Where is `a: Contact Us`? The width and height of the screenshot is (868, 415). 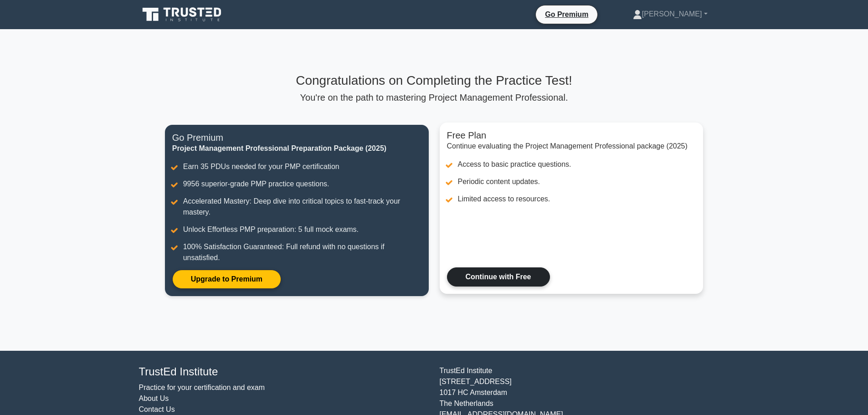 a: Contact Us is located at coordinates (157, 410).